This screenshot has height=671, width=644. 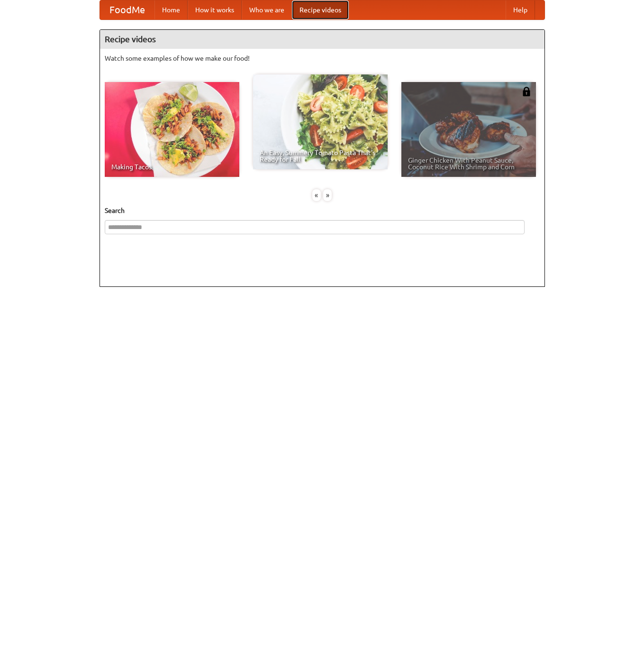 I want to click on span: Making Tacos, so click(x=172, y=167).